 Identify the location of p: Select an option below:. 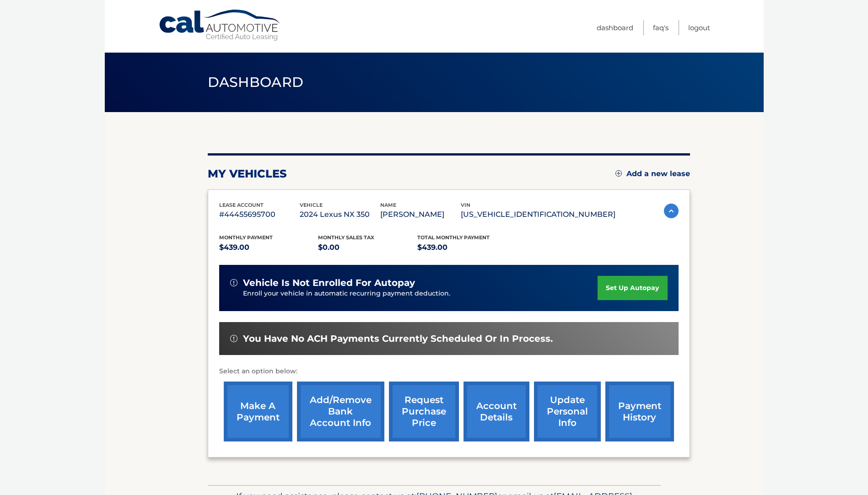
(449, 371).